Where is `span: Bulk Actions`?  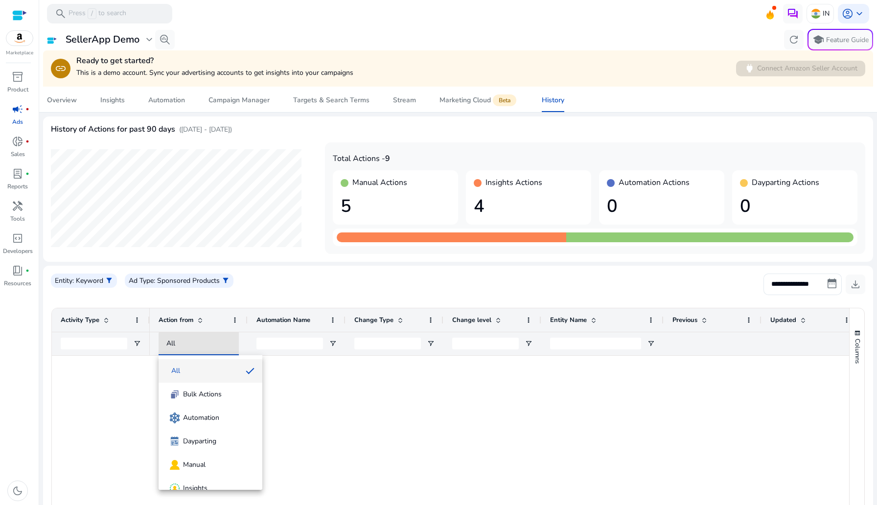 span: Bulk Actions is located at coordinates (202, 394).